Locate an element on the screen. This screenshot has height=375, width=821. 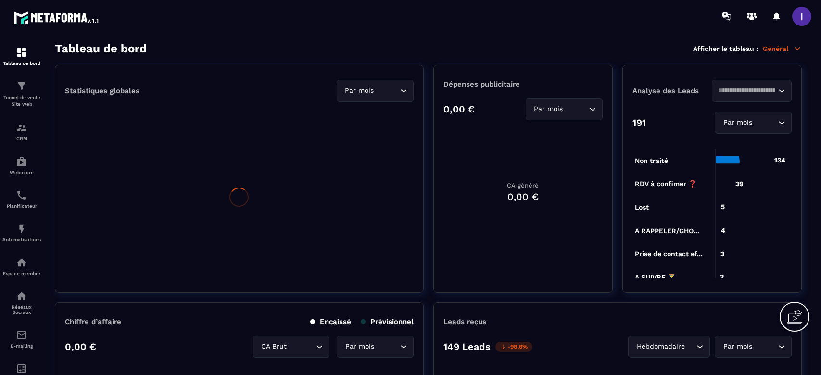
p: Tunnel de vente Site web is located at coordinates (22, 101).